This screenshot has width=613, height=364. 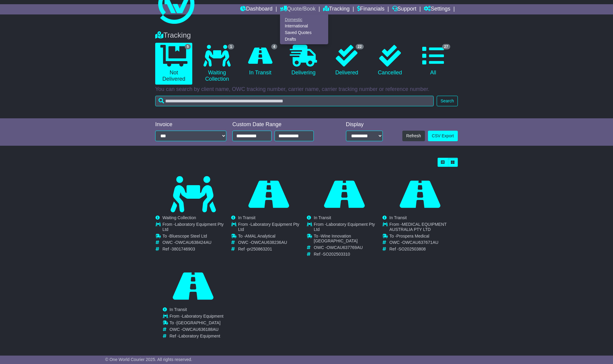 I want to click on a: International, so click(x=304, y=26).